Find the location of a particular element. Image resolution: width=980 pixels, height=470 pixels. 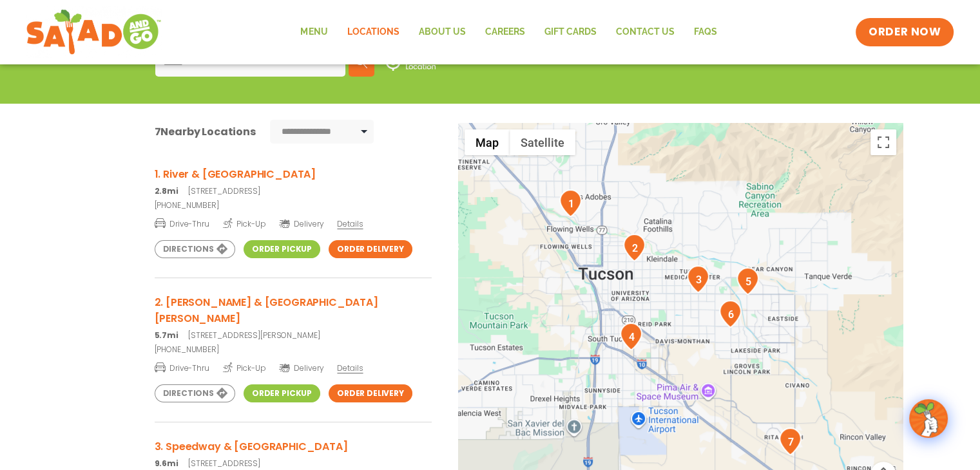

div: 3 is located at coordinates (698, 279).